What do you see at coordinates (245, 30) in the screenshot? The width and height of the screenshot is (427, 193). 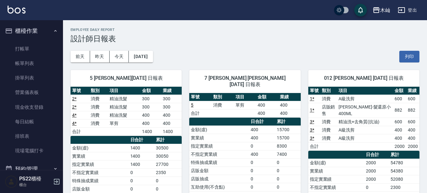 I see `h2: Employee Daily Report` at bounding box center [245, 30].